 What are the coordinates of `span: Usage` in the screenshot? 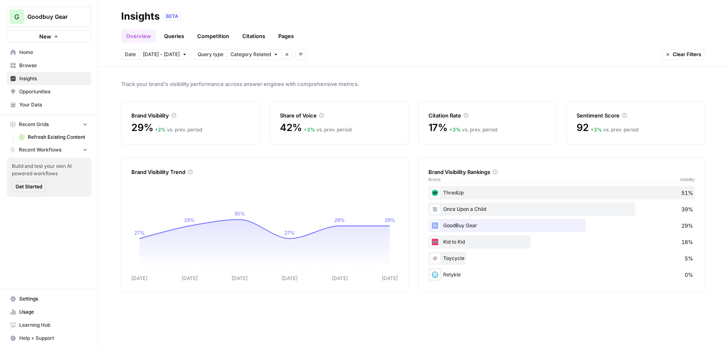 It's located at (53, 312).